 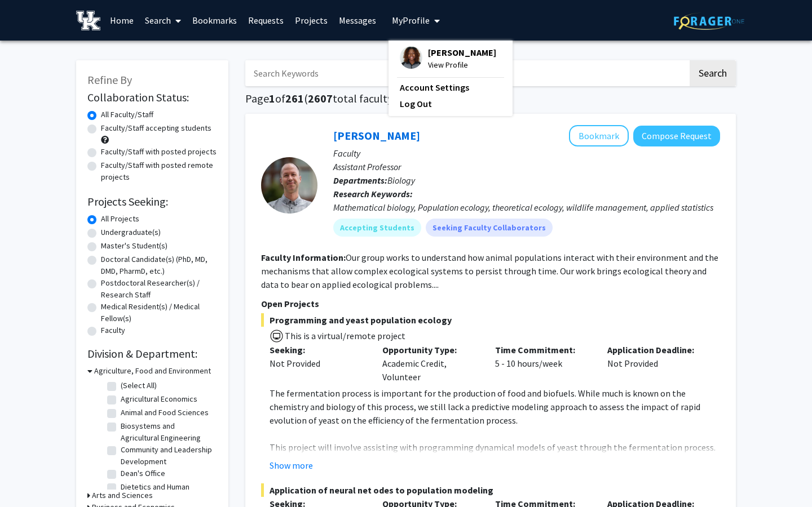 What do you see at coordinates (543, 363) in the screenshot?
I see `div: 5 - 10 hours/week` at bounding box center [543, 363].